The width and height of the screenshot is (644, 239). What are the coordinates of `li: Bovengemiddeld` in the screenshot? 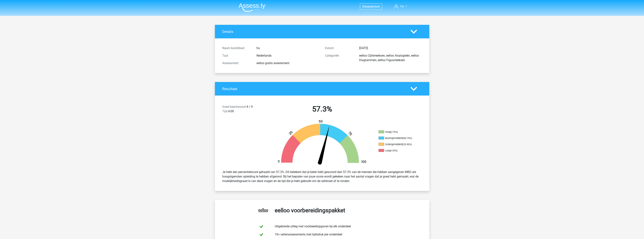 It's located at (397, 138).